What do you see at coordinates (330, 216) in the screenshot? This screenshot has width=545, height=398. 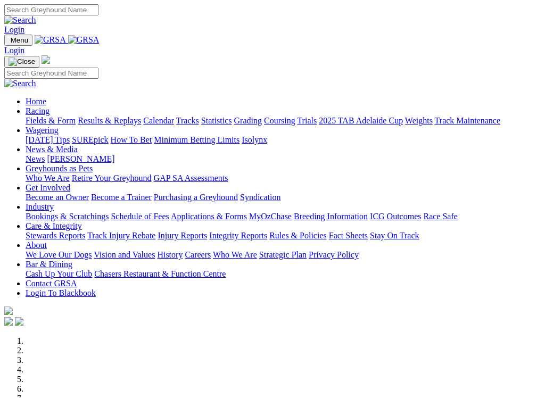 I see `a: Breeding Information` at bounding box center [330, 216].